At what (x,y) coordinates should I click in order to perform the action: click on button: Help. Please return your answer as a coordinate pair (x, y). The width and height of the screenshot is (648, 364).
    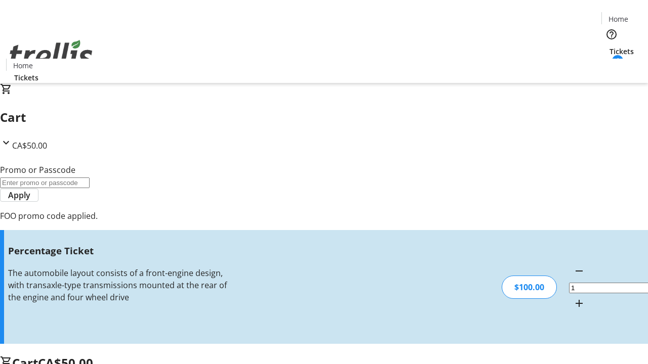
    Looking at the image, I should click on (611, 34).